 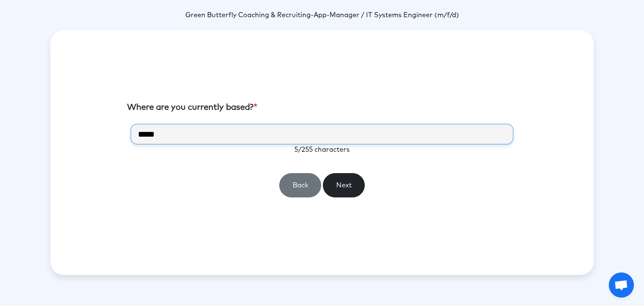 I want to click on span: Green Butterfly Coaching & Recruiting, so click(x=247, y=15).